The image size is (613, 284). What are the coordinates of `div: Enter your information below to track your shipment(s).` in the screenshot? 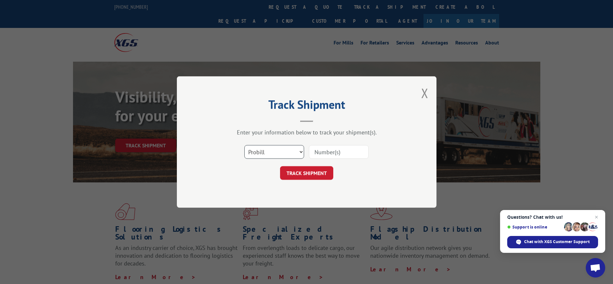 It's located at (307, 132).